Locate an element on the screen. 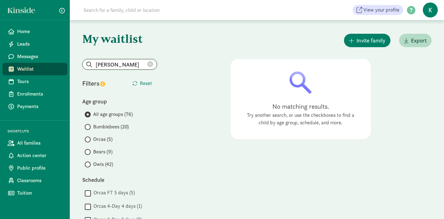 This screenshot has height=219, width=444. a: Tours is located at coordinates (35, 81).